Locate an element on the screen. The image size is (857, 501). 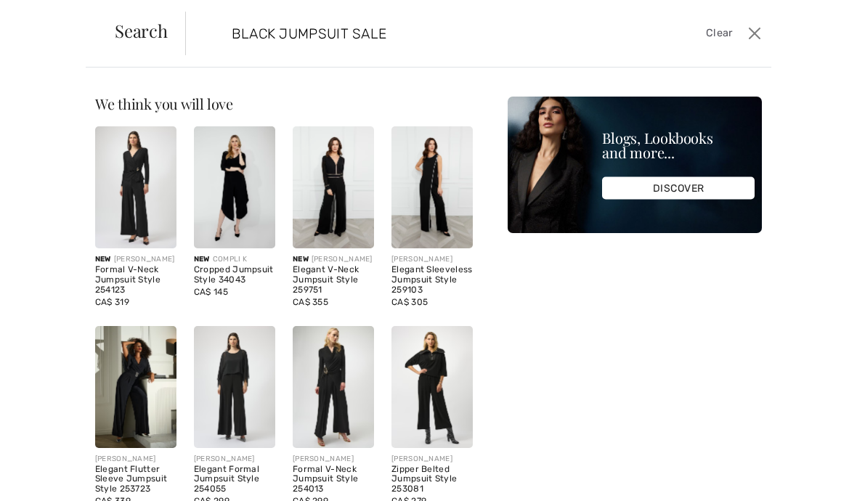
img: Zipper Belted Jumpsuit Style 253081. Black is located at coordinates (432, 387).